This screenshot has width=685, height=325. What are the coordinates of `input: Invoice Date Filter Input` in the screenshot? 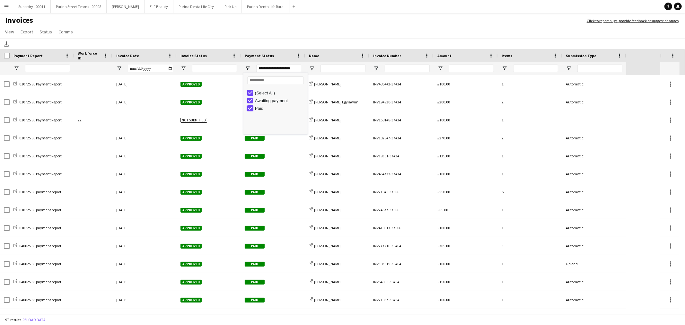 It's located at (150, 68).